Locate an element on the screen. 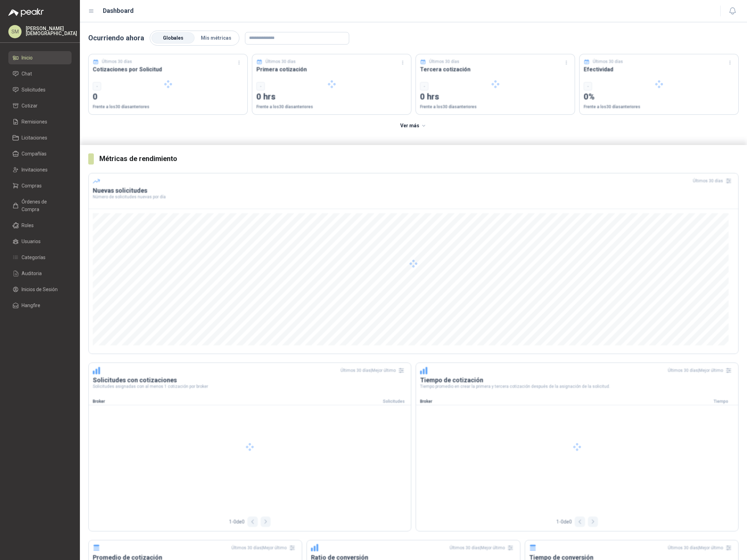  p: Ocurriendo ahora is located at coordinates (116, 38).